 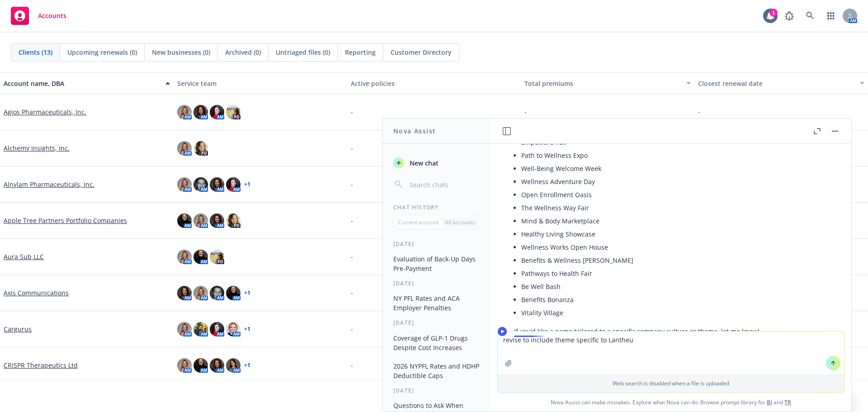 What do you see at coordinates (65, 220) in the screenshot?
I see `a: Apple Tree Partners Portfolio Companies` at bounding box center [65, 220].